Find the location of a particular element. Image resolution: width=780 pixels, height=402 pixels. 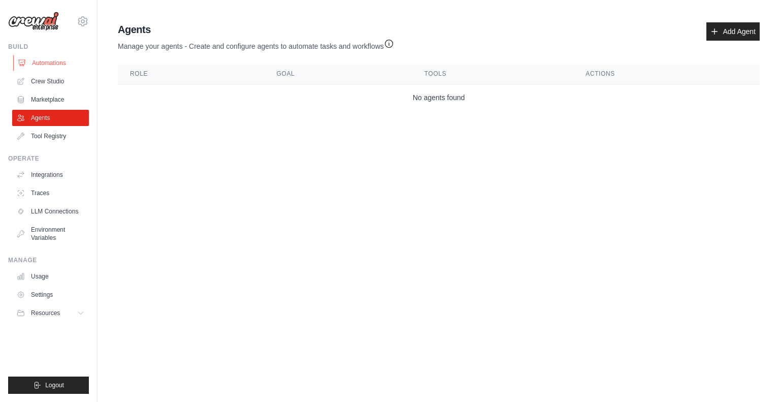

div: Build is located at coordinates (48, 47).